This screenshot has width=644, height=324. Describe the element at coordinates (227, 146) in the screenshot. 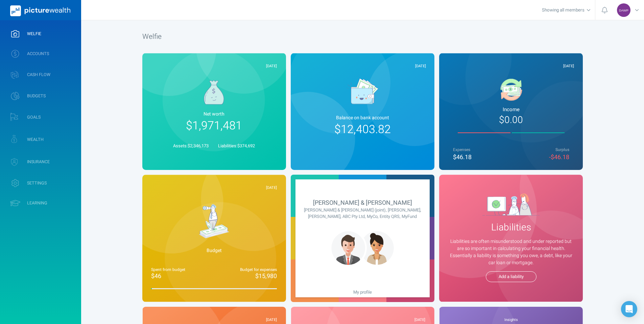

I see `span: Liabilities:` at that location.